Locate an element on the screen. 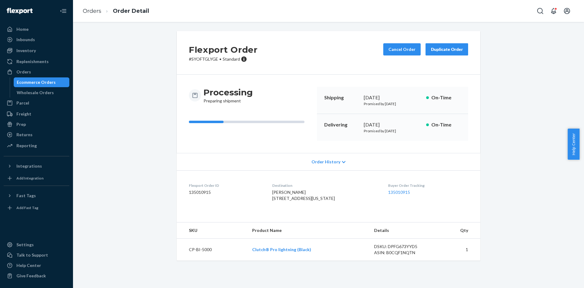 The image size is (584, 288). a: Replenishments is located at coordinates (37, 61).